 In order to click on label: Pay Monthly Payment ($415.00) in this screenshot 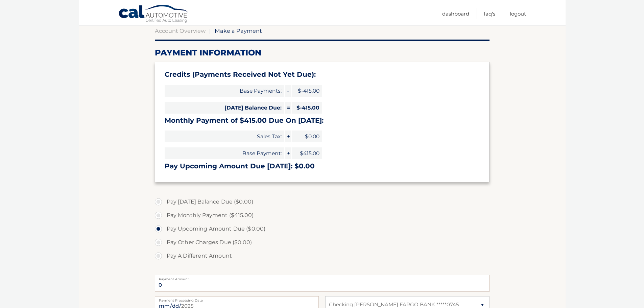, I will do `click(322, 216)`.